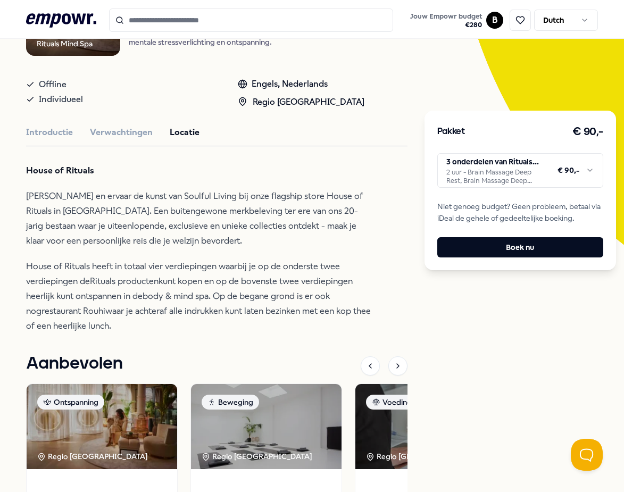  Describe the element at coordinates (230, 402) in the screenshot. I see `div: Beweging` at that location.